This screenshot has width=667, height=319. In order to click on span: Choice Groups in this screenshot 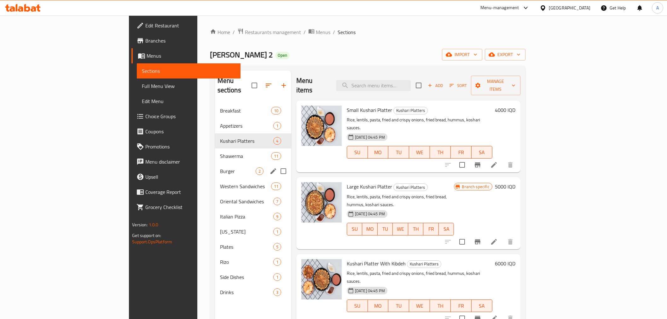, I will do `click(190, 116)`.